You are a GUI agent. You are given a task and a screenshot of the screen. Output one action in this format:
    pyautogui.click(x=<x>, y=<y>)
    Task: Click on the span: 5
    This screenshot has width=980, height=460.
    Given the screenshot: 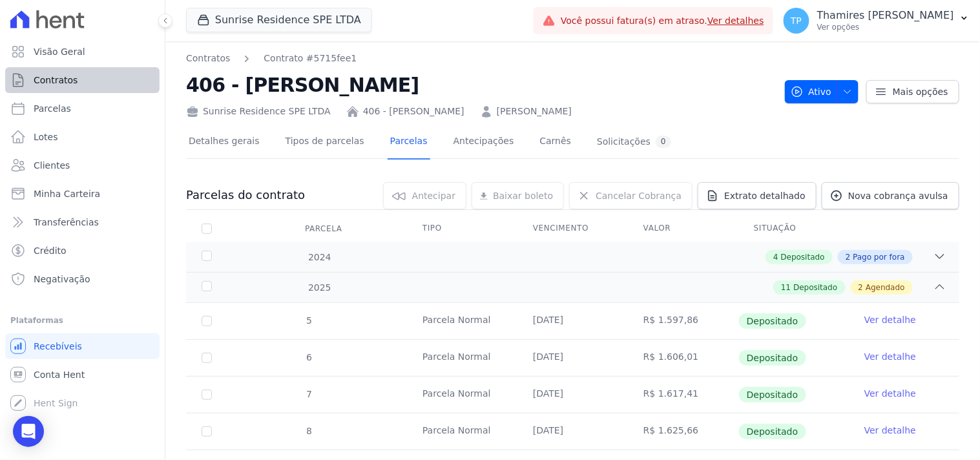 What is the action you would take?
    pyautogui.click(x=308, y=320)
    